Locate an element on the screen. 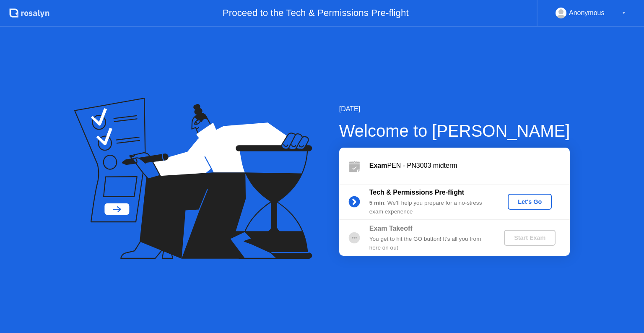 The height and width of the screenshot is (333, 644). div: Anonymous is located at coordinates (587, 13).